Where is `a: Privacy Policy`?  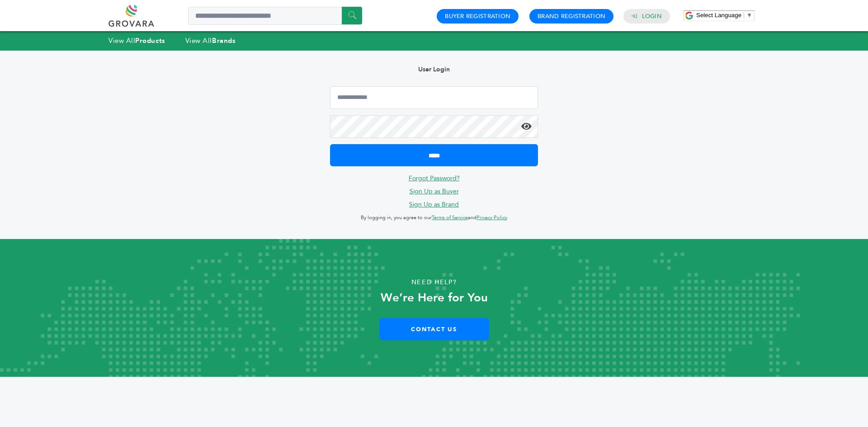
a: Privacy Policy is located at coordinates (492, 217).